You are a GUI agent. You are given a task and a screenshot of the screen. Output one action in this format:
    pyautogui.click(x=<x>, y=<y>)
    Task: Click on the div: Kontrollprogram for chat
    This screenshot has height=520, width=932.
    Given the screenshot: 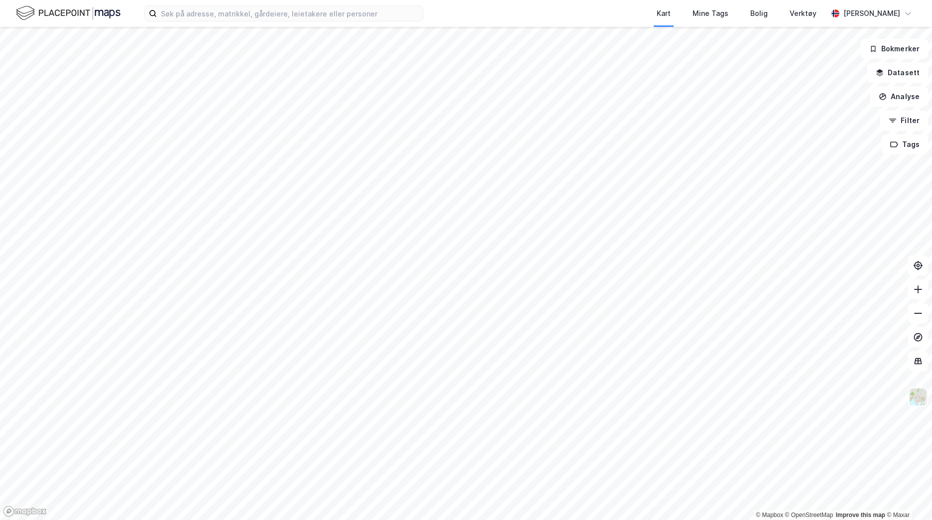 What is the action you would take?
    pyautogui.click(x=907, y=496)
    